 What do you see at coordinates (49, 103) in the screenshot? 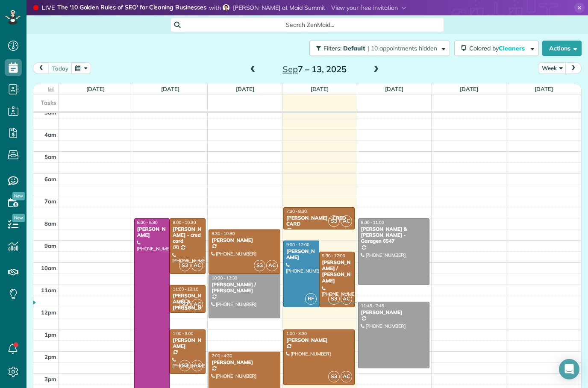
I see `span: Tasks` at bounding box center [49, 103].